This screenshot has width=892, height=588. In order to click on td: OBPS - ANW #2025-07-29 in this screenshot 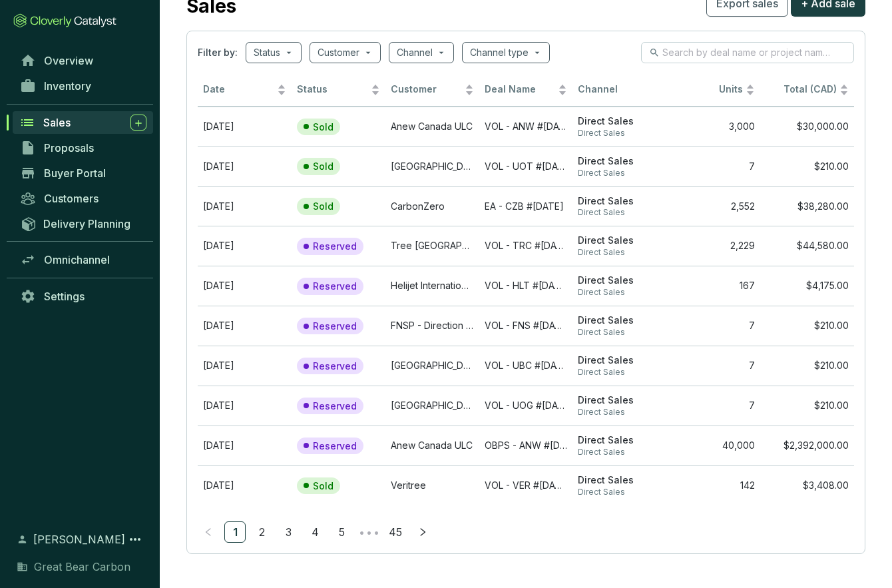, I will do `click(526, 446)`.